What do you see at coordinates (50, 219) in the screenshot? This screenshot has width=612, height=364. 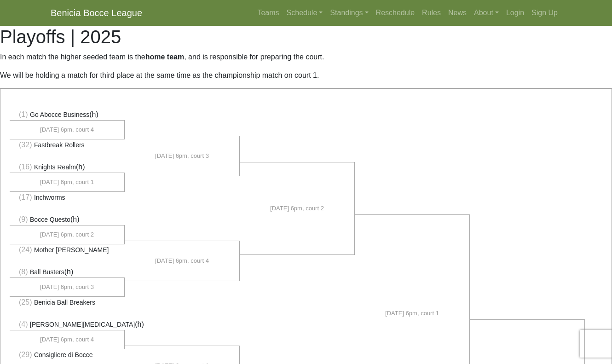 I see `span: Bocce Questo` at bounding box center [50, 219].